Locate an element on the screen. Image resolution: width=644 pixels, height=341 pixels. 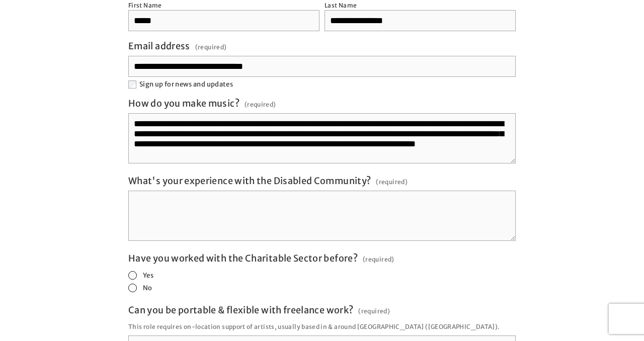
span: Sign up for news and updates is located at coordinates (186, 84).